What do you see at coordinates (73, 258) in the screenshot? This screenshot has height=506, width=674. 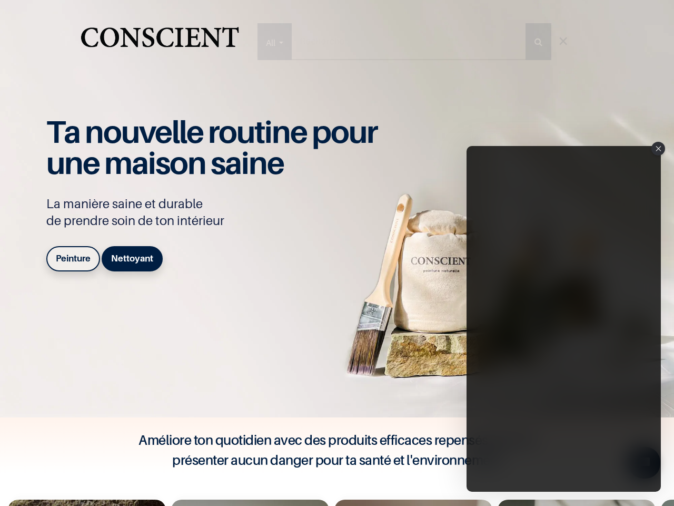 I see `b: Peinture` at bounding box center [73, 258].